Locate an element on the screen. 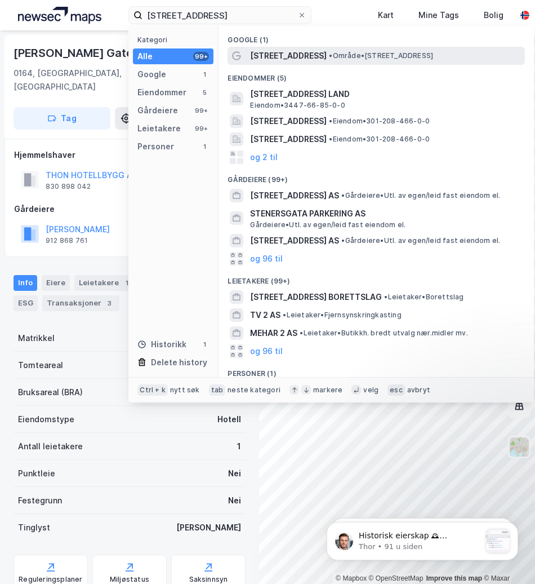 The width and height of the screenshot is (535, 584). div: esc is located at coordinates (396, 390).